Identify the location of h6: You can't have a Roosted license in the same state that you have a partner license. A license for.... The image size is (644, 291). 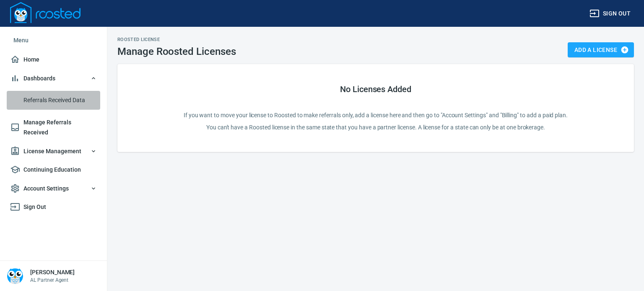
(376, 137).